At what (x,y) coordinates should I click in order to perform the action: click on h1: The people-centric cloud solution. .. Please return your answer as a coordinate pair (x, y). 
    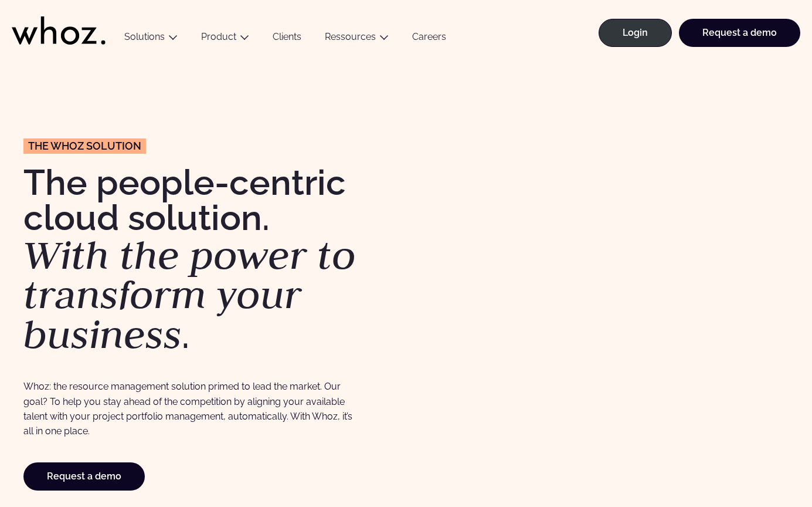
    Looking at the image, I should click on (212, 260).